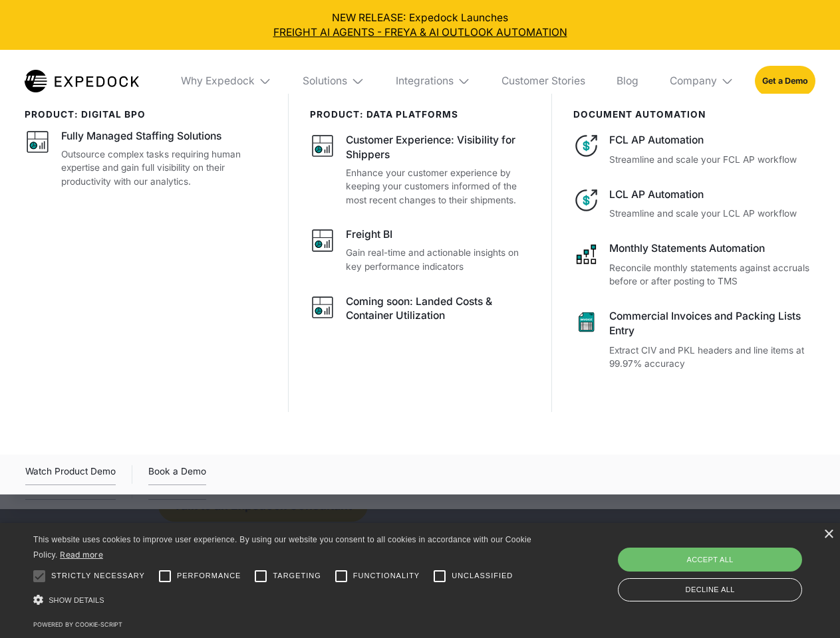 The image size is (840, 638). Describe the element at coordinates (438, 187) in the screenshot. I see `p: Enhance your customer experience by keeping your customers informed of the most recent changes to...` at that location.